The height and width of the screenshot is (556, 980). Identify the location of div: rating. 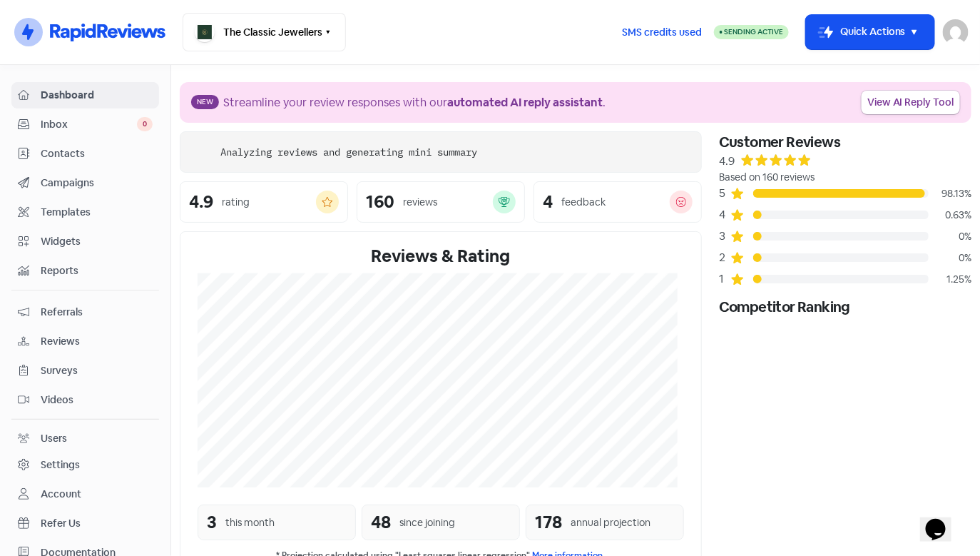
(235, 202).